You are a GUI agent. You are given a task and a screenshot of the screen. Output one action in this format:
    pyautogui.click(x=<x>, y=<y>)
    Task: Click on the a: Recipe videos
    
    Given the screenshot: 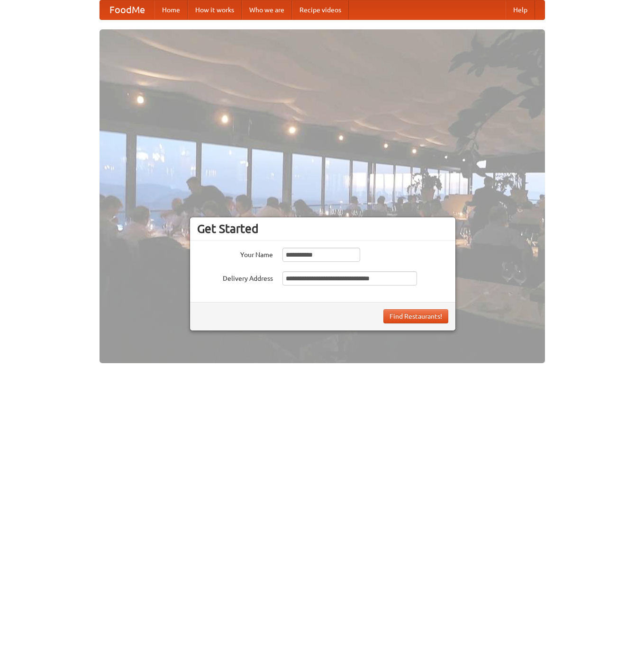 What is the action you would take?
    pyautogui.click(x=320, y=10)
    